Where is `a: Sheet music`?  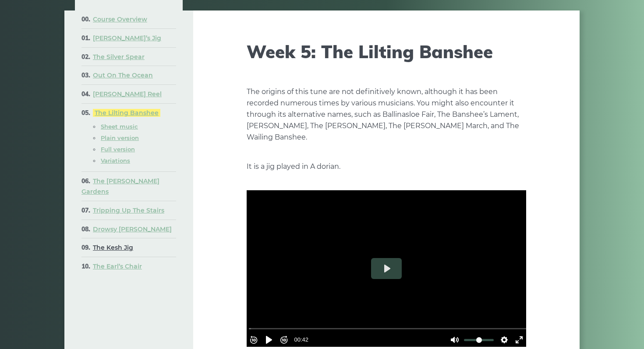 a: Sheet music is located at coordinates (119, 126).